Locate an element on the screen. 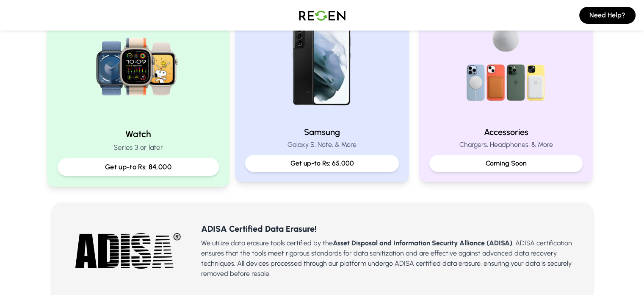  p: Coming Soon is located at coordinates (506, 163).